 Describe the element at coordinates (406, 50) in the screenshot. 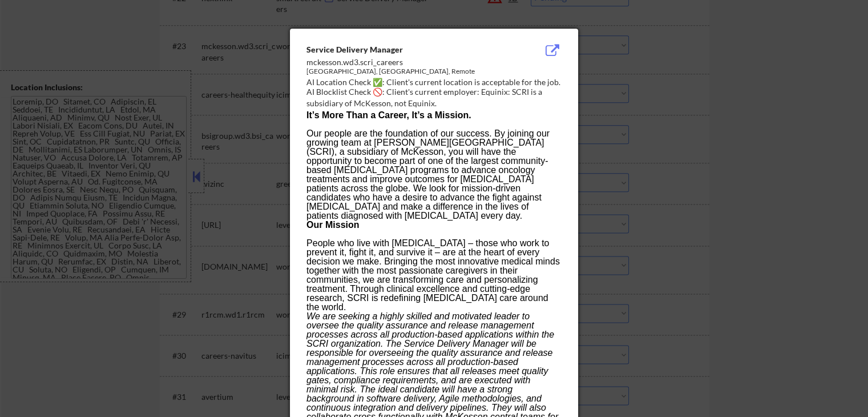

I see `div: Service Delivery Manager` at that location.